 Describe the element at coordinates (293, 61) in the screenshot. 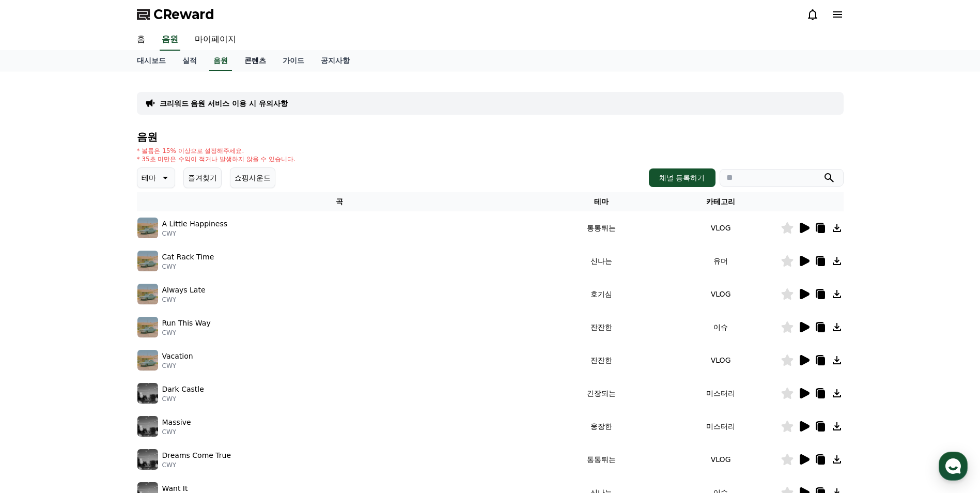

I see `a: 가이드` at that location.